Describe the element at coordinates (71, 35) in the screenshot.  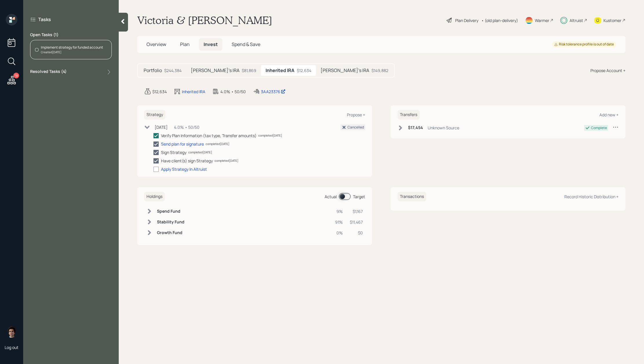
I see `label: Open Tasks ( 1 )` at that location.